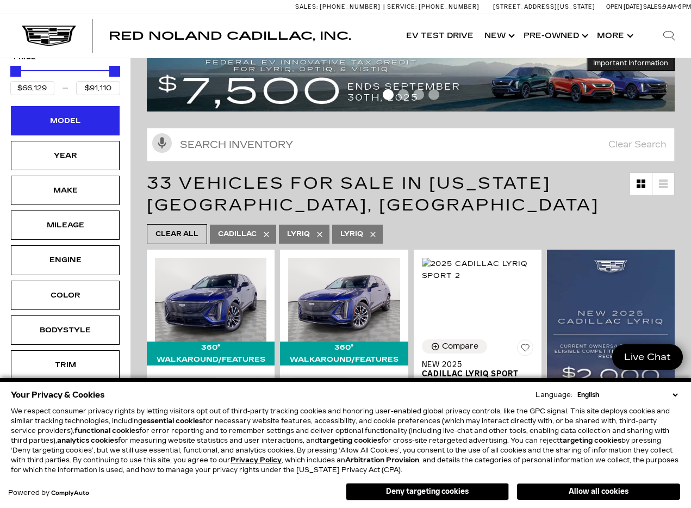 This screenshot has width=691, height=508. Describe the element at coordinates (382, 460) in the screenshot. I see `strong: Arbitration Provision` at that location.